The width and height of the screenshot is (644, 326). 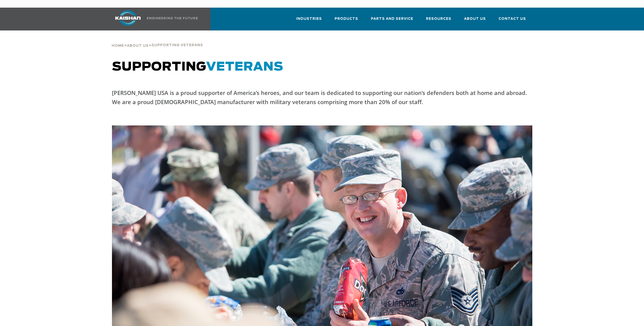 I want to click on span: Contact Us, so click(x=512, y=19).